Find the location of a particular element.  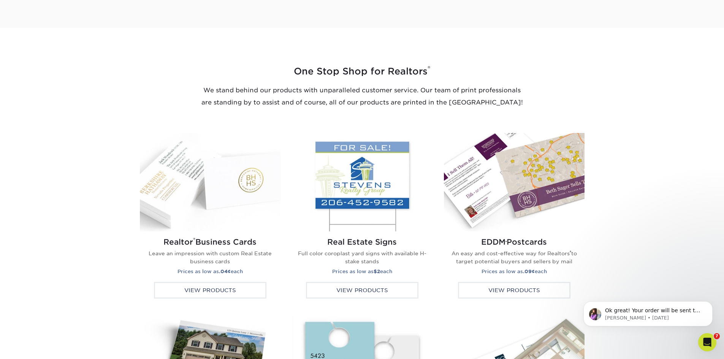

span: 7 is located at coordinates (717, 337).